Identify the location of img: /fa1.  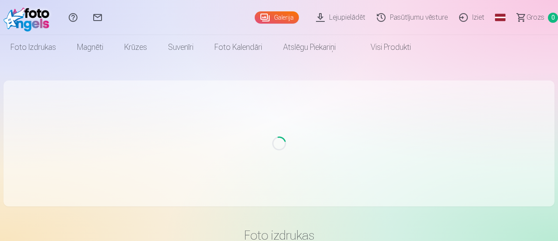
(28, 17).